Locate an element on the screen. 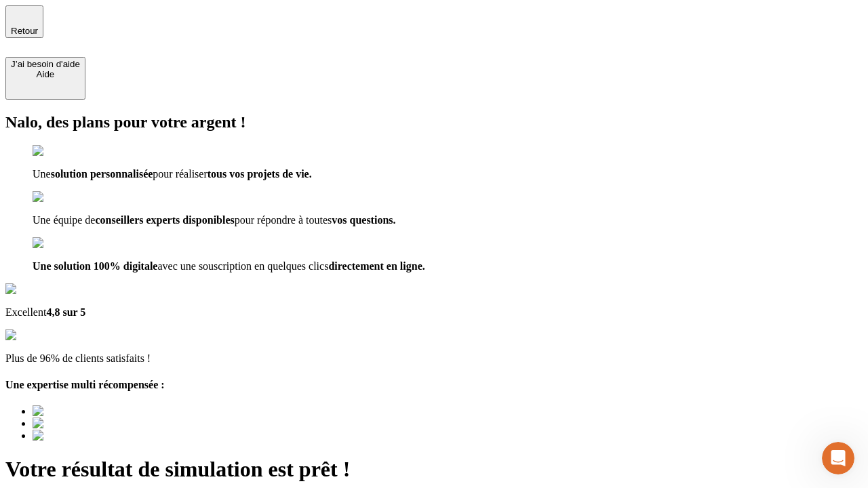 This screenshot has height=488, width=868. span: Une is located at coordinates (42, 174).